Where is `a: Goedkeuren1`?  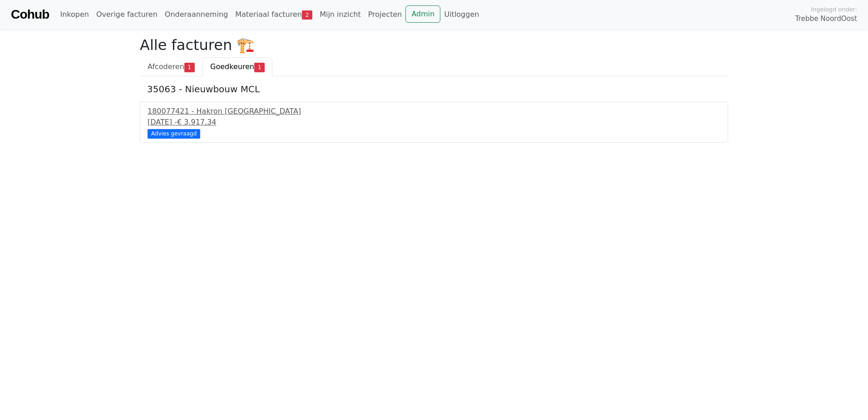 a: Goedkeuren1 is located at coordinates (237, 67).